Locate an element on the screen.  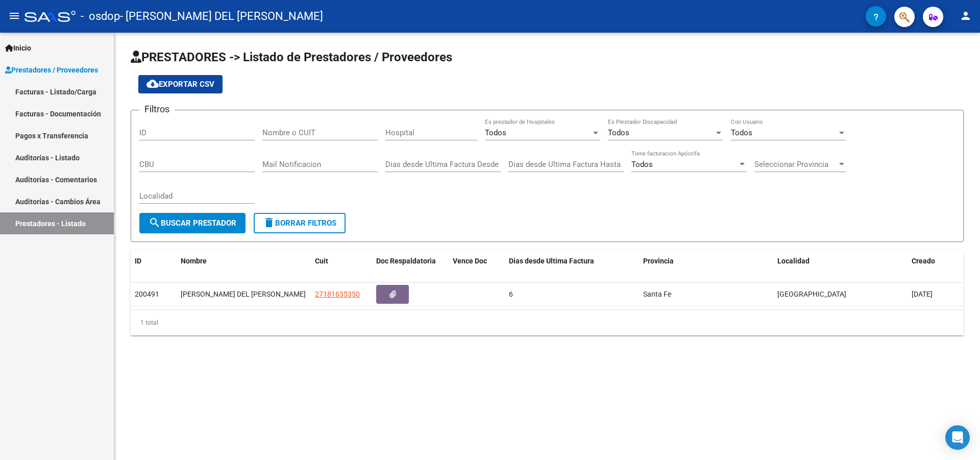
datatable-header-cell: Doc Respaldatoria is located at coordinates (410, 261).